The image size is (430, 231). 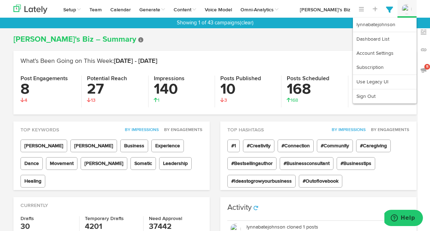 I want to click on span: #Bestsellingauthor, so click(x=252, y=164).